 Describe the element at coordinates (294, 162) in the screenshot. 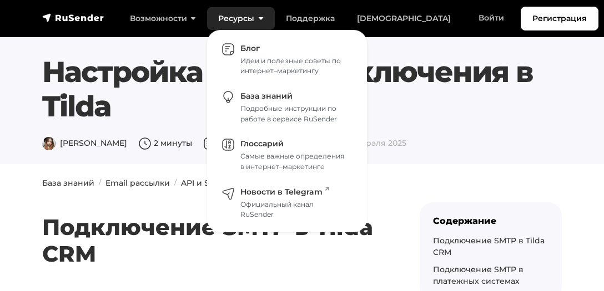

I see `div: Самые важные определения в интернет–маркетинге` at that location.